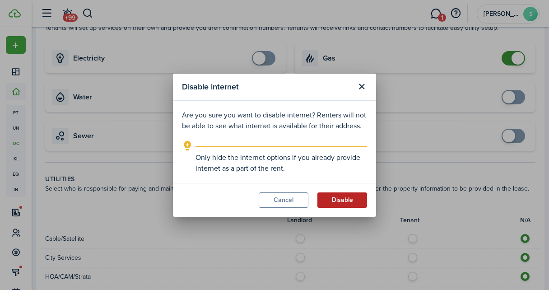 The width and height of the screenshot is (549, 290). Describe the element at coordinates (187, 146) in the screenshot. I see `i: outline` at that location.